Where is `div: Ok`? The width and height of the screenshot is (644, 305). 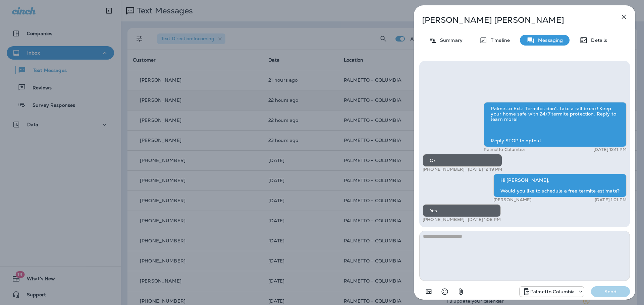
div: Ok is located at coordinates (462, 160).